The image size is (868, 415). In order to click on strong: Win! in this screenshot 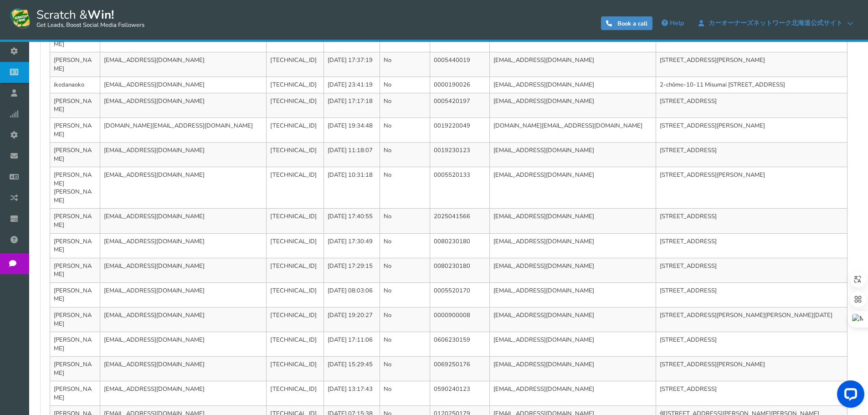, I will do `click(101, 15)`.